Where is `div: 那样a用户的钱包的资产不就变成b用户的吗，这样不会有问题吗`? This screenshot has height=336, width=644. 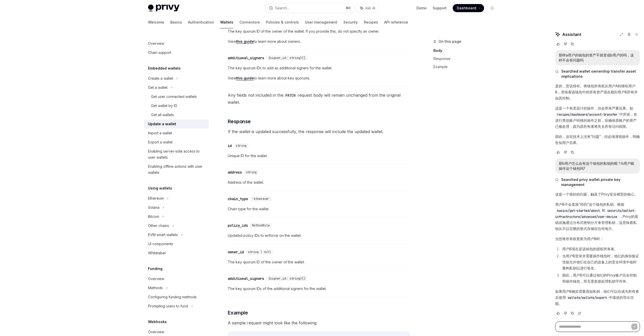
div: 那样a用户的钱包的资产不就变成b用户的吗，这样不会有问题吗 is located at coordinates (597, 58).